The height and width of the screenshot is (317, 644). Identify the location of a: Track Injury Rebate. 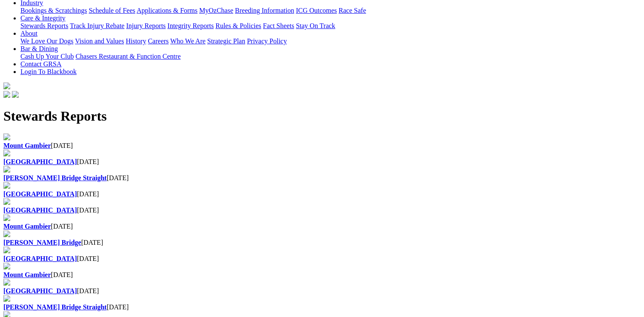
(97, 25).